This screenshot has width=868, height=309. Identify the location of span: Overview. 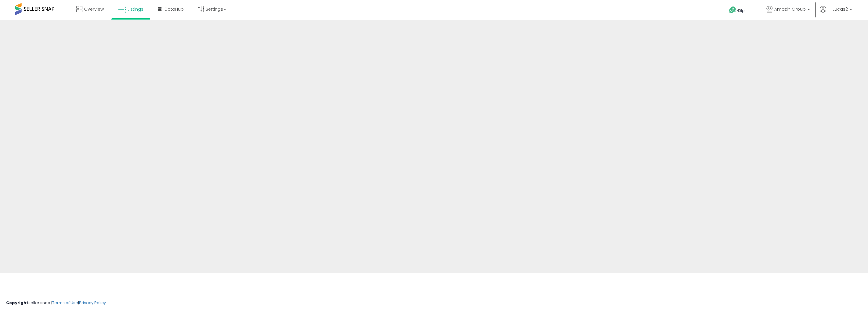
(94, 9).